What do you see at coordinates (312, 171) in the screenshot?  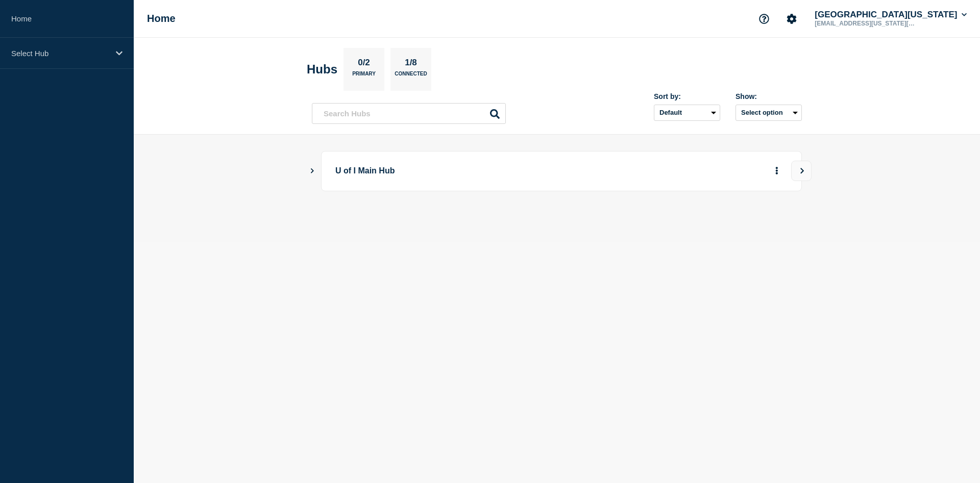 I see `button: Show Connected Hubs` at bounding box center [312, 171].